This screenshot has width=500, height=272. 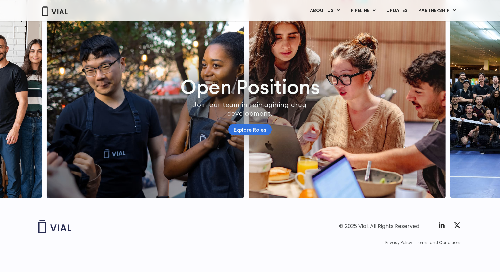 What do you see at coordinates (397, 11) in the screenshot?
I see `a: UPDATES` at bounding box center [397, 11].